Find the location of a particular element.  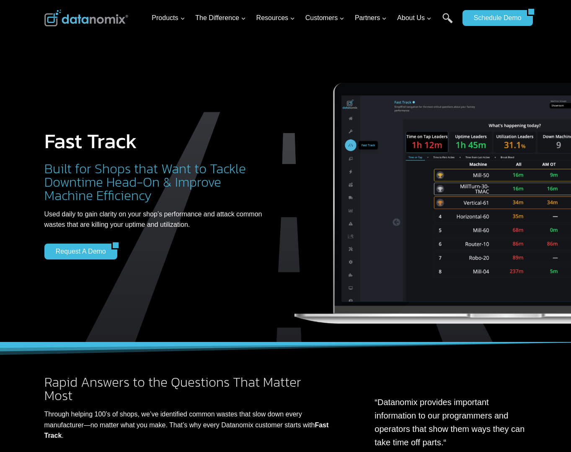

img: Datanomix is located at coordinates (86, 18).